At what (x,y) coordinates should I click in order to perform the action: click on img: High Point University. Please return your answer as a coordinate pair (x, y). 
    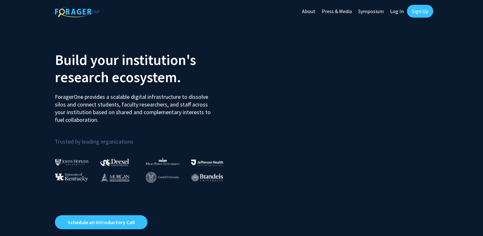
    Looking at the image, I should click on (163, 161).